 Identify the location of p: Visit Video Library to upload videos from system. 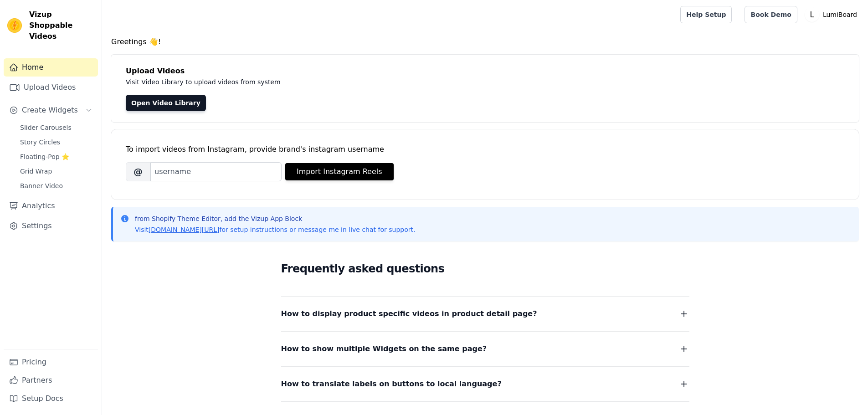
(330, 82).